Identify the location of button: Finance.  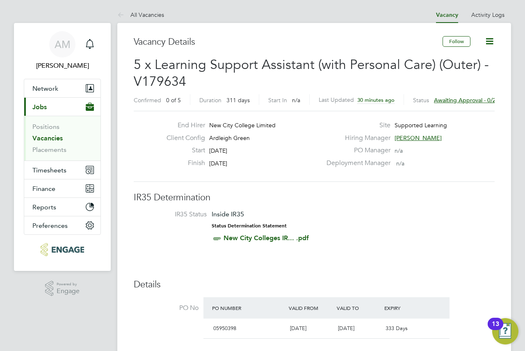
(62, 188).